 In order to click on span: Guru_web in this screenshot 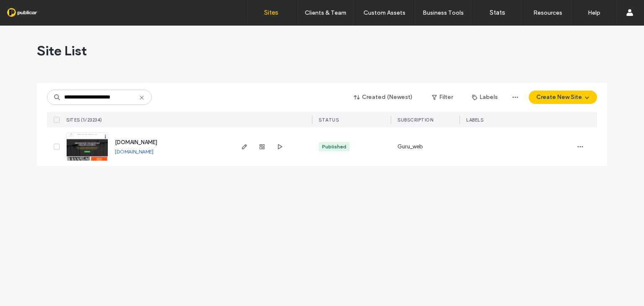, I will do `click(410, 147)`.